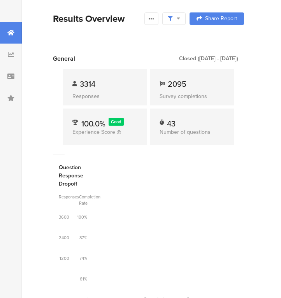 The width and height of the screenshot is (281, 298). I want to click on span: 3314, so click(88, 84).